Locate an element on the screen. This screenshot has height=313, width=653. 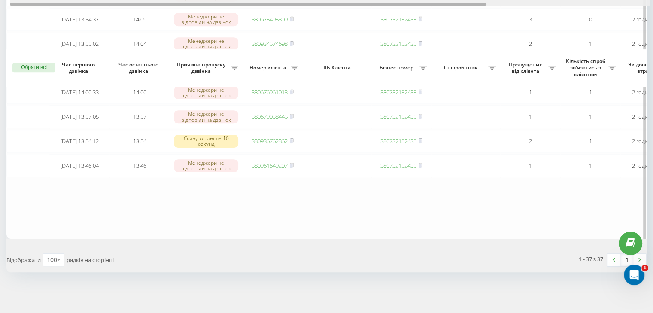
span: ПІБ Клієнта is located at coordinates (337, 68).